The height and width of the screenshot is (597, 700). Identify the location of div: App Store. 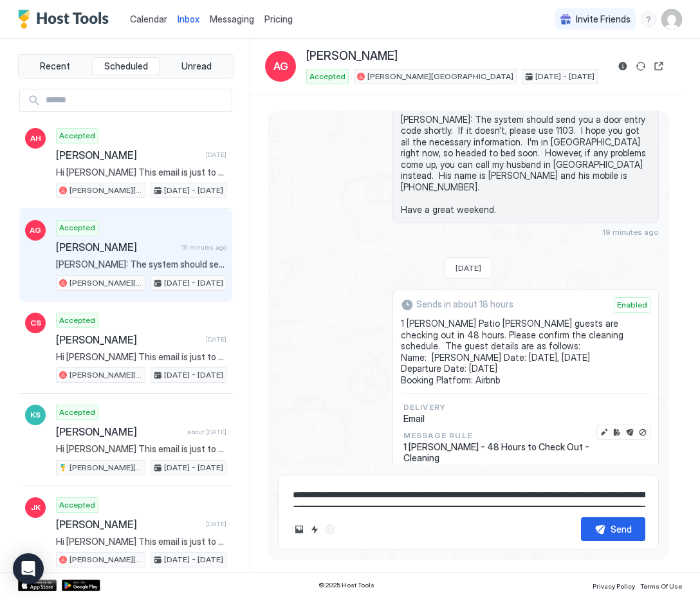
(37, 585).